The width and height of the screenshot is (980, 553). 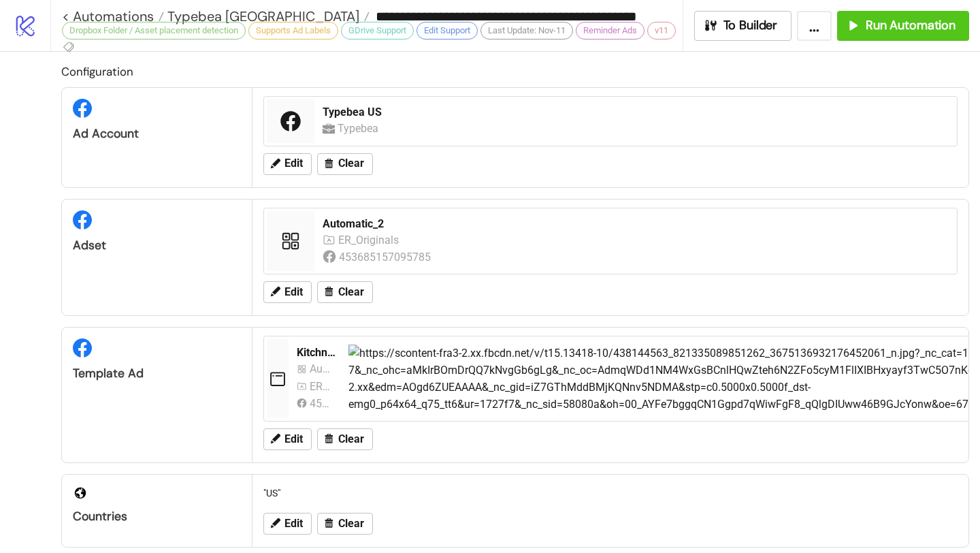 I want to click on div: v11, so click(x=662, y=31).